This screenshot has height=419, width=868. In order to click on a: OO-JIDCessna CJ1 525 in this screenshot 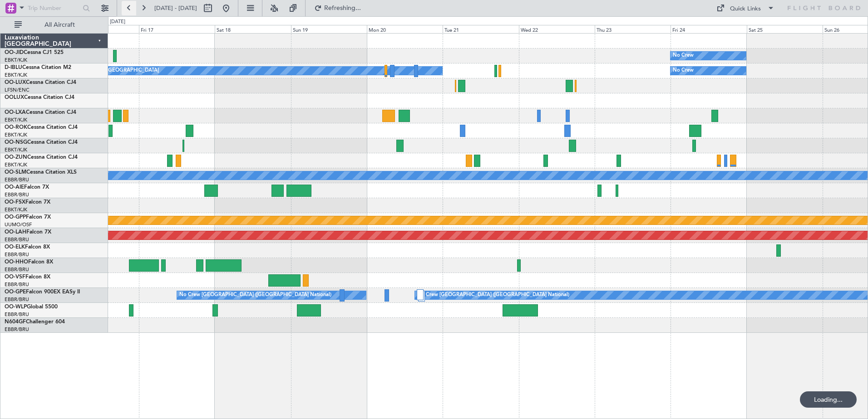, I will do `click(34, 52)`.